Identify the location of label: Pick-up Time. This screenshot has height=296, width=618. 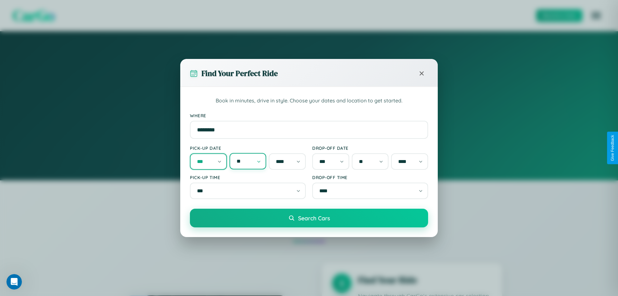
(248, 177).